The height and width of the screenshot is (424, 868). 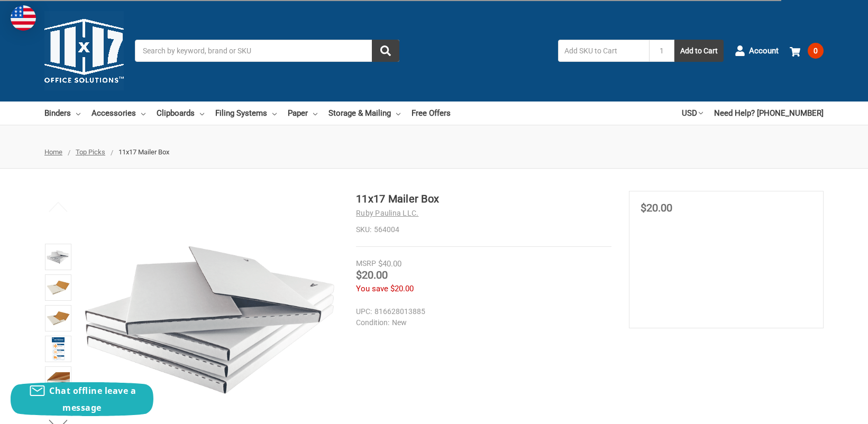 I want to click on a: Account, so click(x=756, y=51).